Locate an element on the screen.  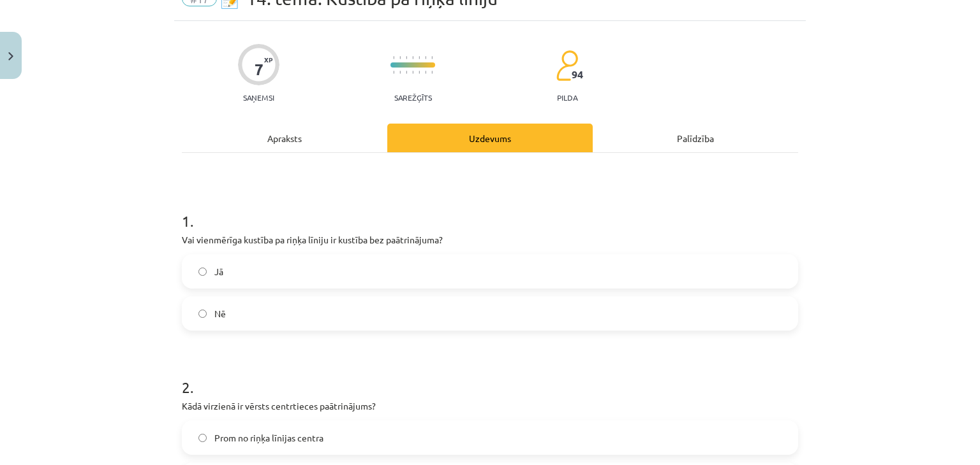
p: Sarežģīts is located at coordinates (413, 98).